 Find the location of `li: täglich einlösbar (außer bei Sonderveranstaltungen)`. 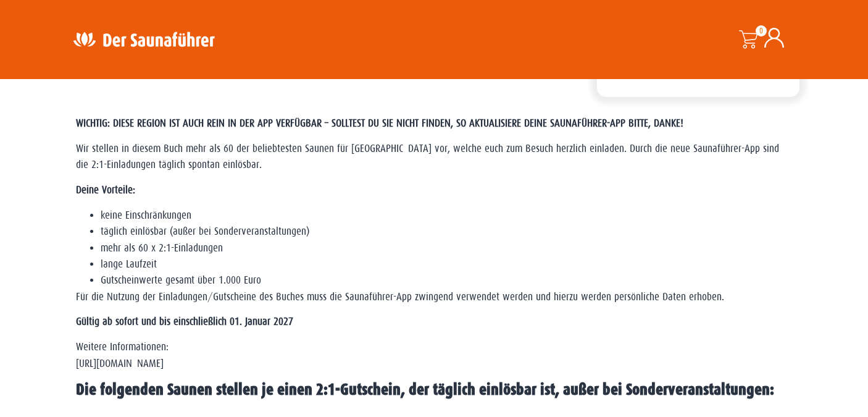

li: täglich einlösbar (außer bei Sonderveranstaltungen) is located at coordinates (447, 232).